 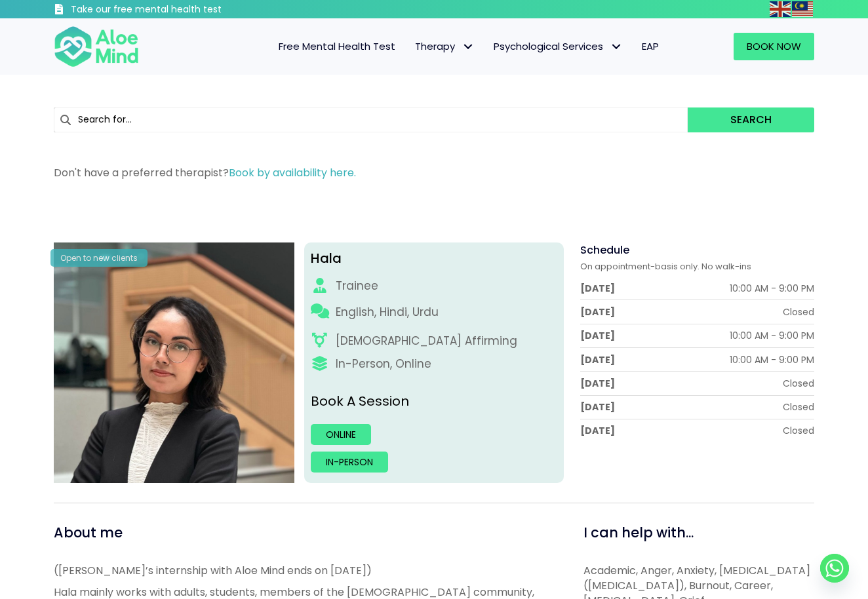 I want to click on span: About me, so click(x=88, y=532).